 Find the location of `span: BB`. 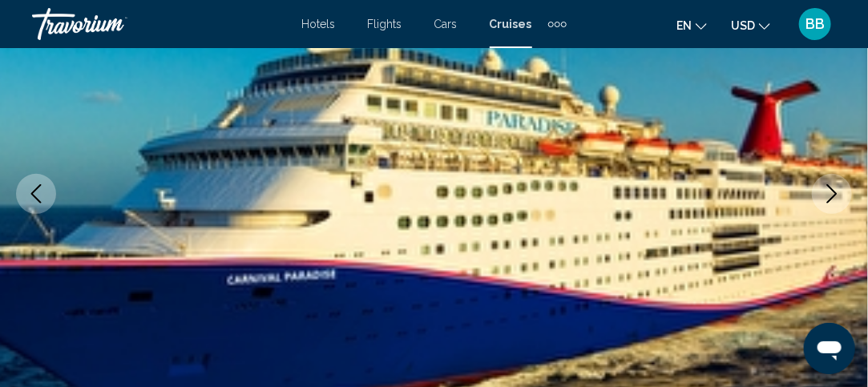

span: BB is located at coordinates (815, 24).